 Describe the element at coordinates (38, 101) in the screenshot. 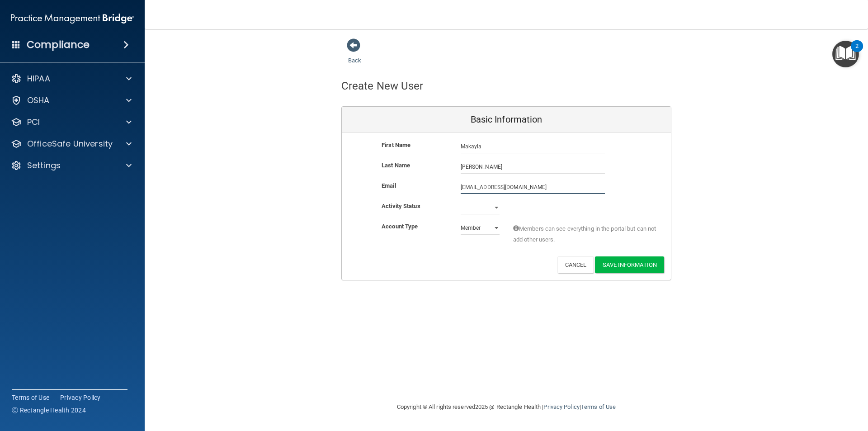

I see `p: OSHA` at that location.